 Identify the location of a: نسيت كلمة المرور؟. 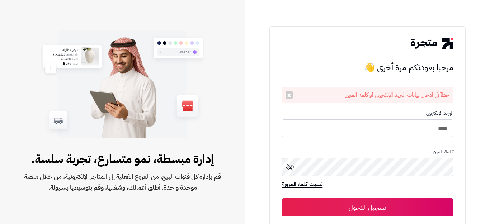
(302, 185).